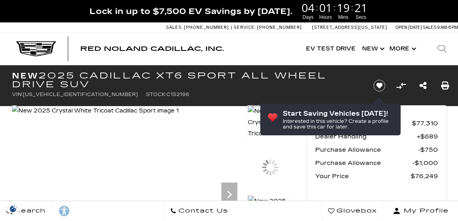 The image size is (458, 221). What do you see at coordinates (420, 211) in the screenshot?
I see `button: Open user profile menu` at bounding box center [420, 211].